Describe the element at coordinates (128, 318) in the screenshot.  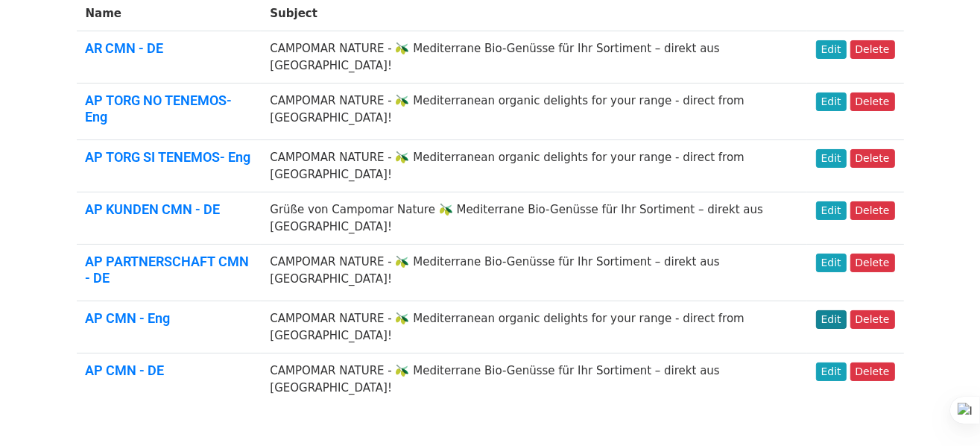
I see `a: AP CMN - Eng` at that location.